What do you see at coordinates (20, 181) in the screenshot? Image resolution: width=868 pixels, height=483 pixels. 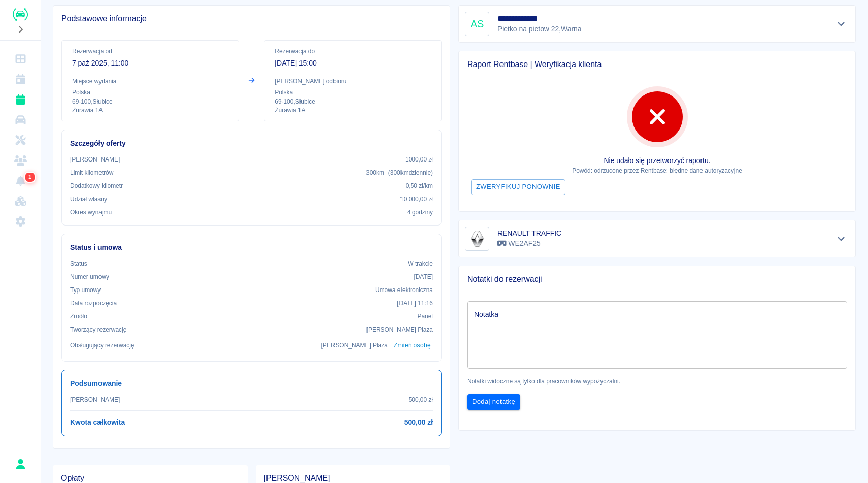 I see `a: Powiadomienia` at bounding box center [20, 181].